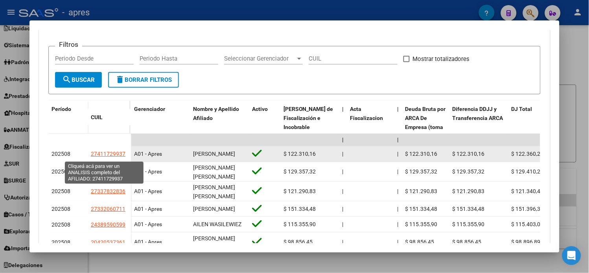  Describe the element at coordinates (68, 117) in the screenshot. I see `datatable-header-cell: Período` at that location.